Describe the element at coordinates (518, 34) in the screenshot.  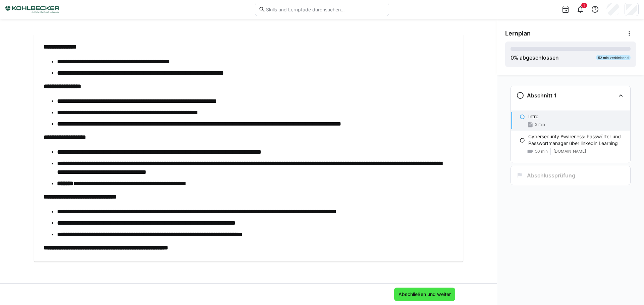
I see `span: Lernplan` at that location.